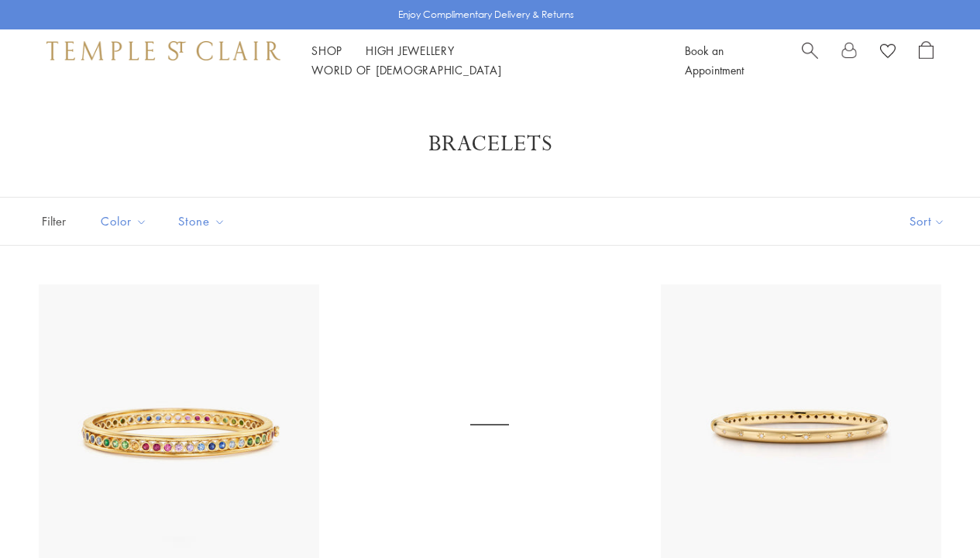  I want to click on span: Color, so click(125, 221).